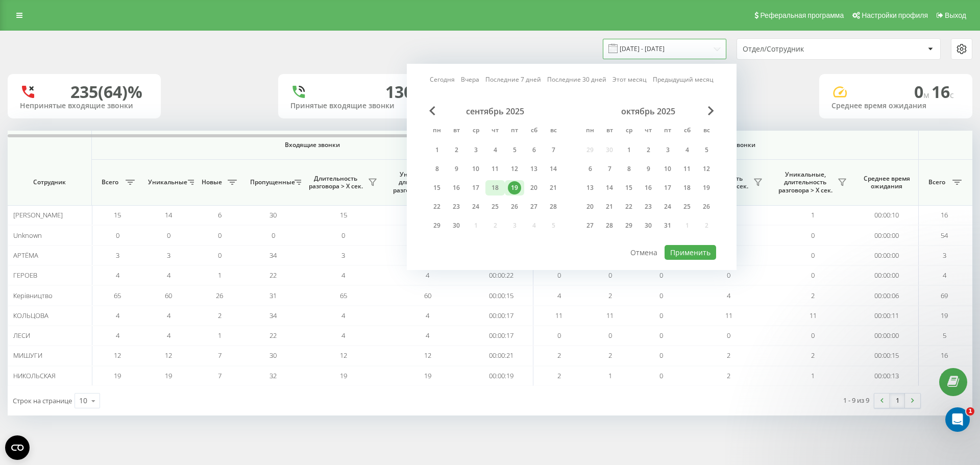  I want to click on div: 8, so click(628, 169).